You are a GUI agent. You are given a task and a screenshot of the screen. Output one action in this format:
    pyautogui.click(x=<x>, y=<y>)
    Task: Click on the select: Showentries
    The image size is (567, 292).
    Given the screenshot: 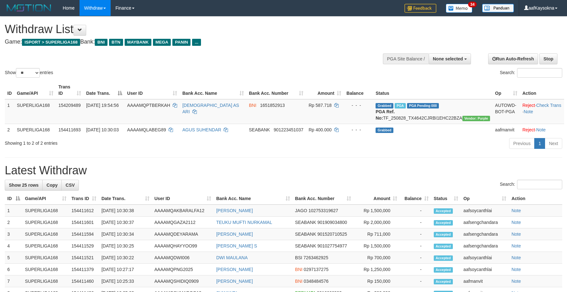 What is the action you would take?
    pyautogui.click(x=28, y=73)
    